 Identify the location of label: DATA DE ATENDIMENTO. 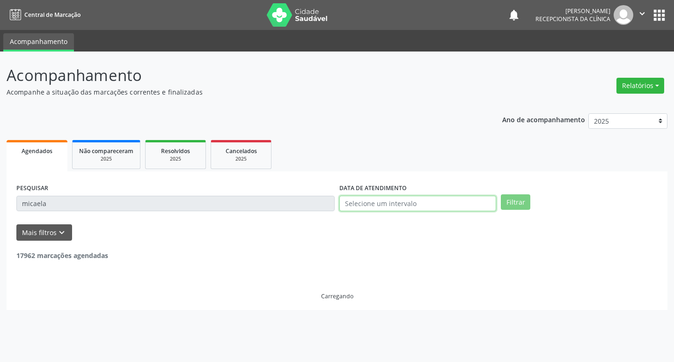
(373, 188).